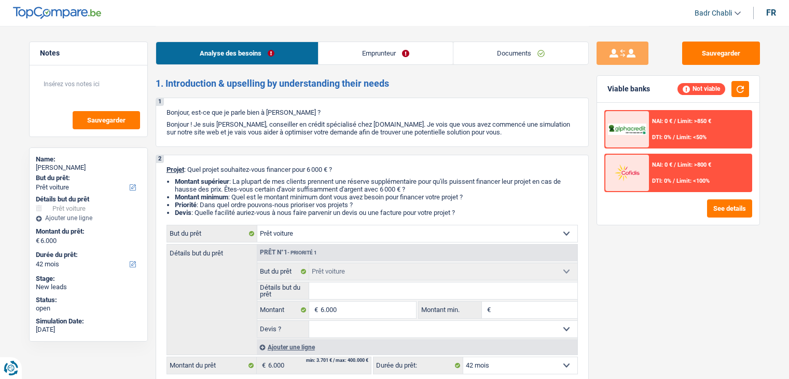 Image resolution: width=789 pixels, height=379 pixels. Describe the element at coordinates (237, 53) in the screenshot. I see `a: Analyse des besoins` at that location.